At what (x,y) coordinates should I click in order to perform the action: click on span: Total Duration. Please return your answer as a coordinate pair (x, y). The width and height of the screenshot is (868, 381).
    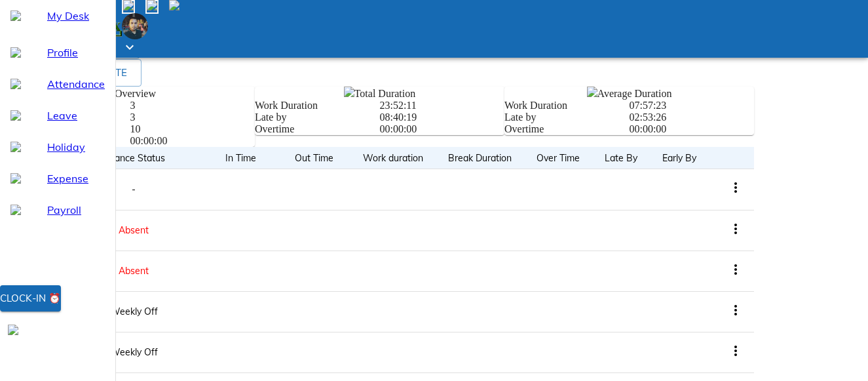
    Looking at the image, I should click on (385, 93).